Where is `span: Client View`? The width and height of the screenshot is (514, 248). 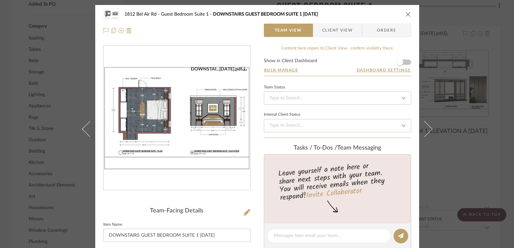
span: Client View is located at coordinates (338, 30).